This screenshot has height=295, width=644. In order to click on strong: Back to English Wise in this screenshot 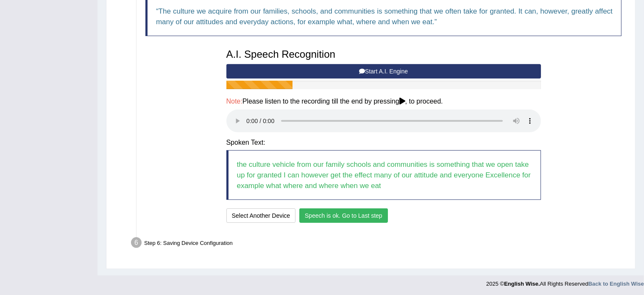, I will do `click(616, 284)`.